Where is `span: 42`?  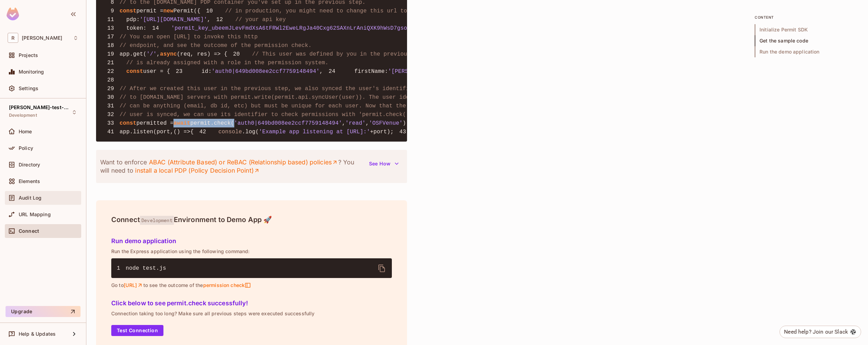
span: 42 is located at coordinates (203, 132).